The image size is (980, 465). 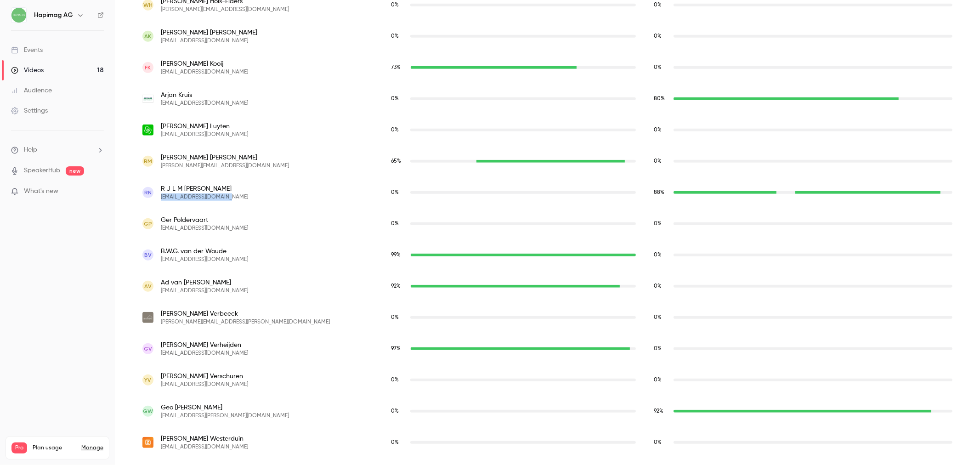 What do you see at coordinates (547, 224) in the screenshot?
I see `div: gpo.4p@hotmail.com` at bounding box center [547, 224].